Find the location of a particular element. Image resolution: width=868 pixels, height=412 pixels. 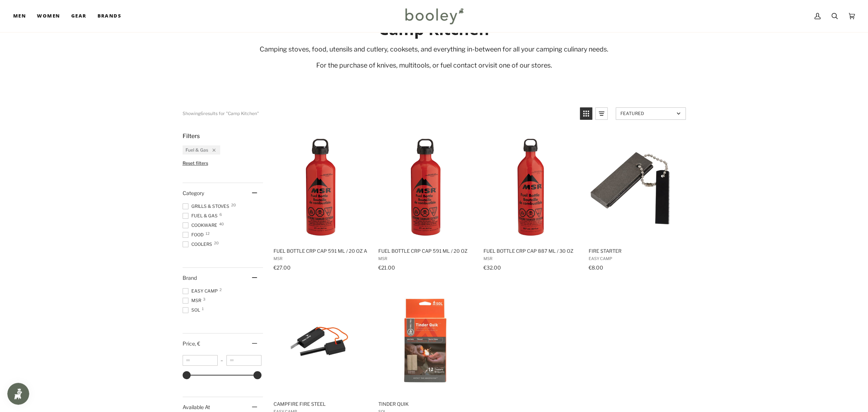

img: MSR Fuel Bottle CRP Cap 887 ml / 30 oz - Booley Galway is located at coordinates (531, 187).